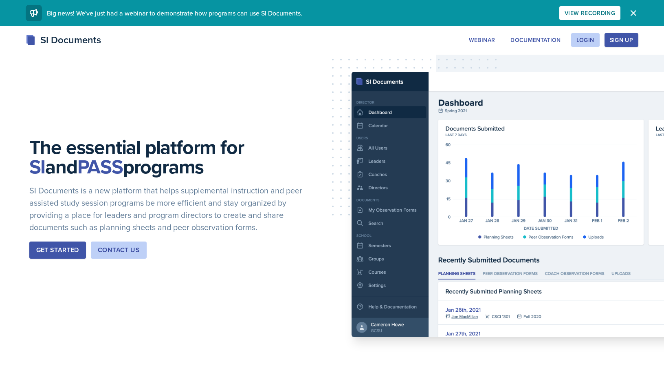  What do you see at coordinates (590, 13) in the screenshot?
I see `button: View Recording` at bounding box center [590, 13].